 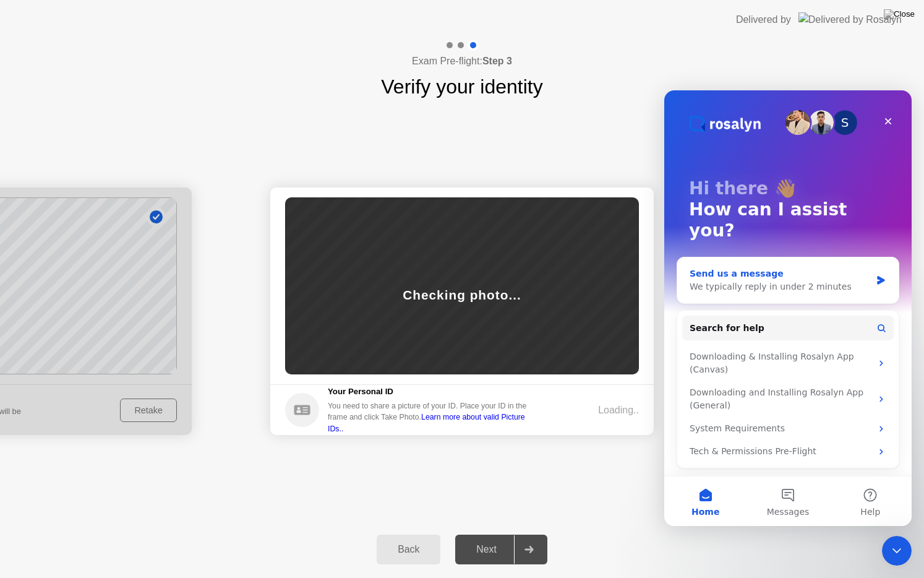 What do you see at coordinates (124, 99) in the screenshot?
I see `p: Hi there 👋` at bounding box center [124, 99].